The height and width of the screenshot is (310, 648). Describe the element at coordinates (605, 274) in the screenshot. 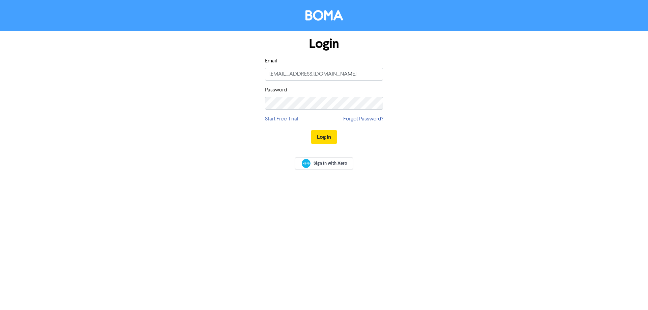

I see `div: Chat Widget` at that location.